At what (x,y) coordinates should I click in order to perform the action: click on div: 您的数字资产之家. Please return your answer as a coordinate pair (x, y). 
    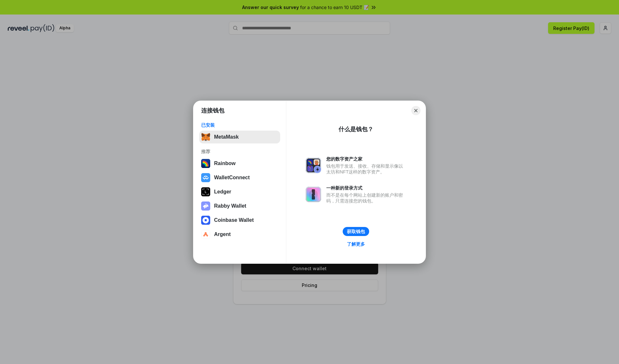
    Looking at the image, I should click on (366, 159).